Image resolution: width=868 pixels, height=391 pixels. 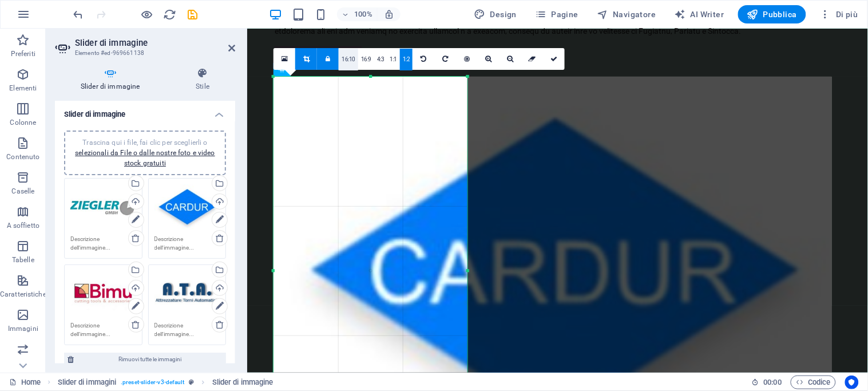 I want to click on button: Design, so click(x=496, y=15).